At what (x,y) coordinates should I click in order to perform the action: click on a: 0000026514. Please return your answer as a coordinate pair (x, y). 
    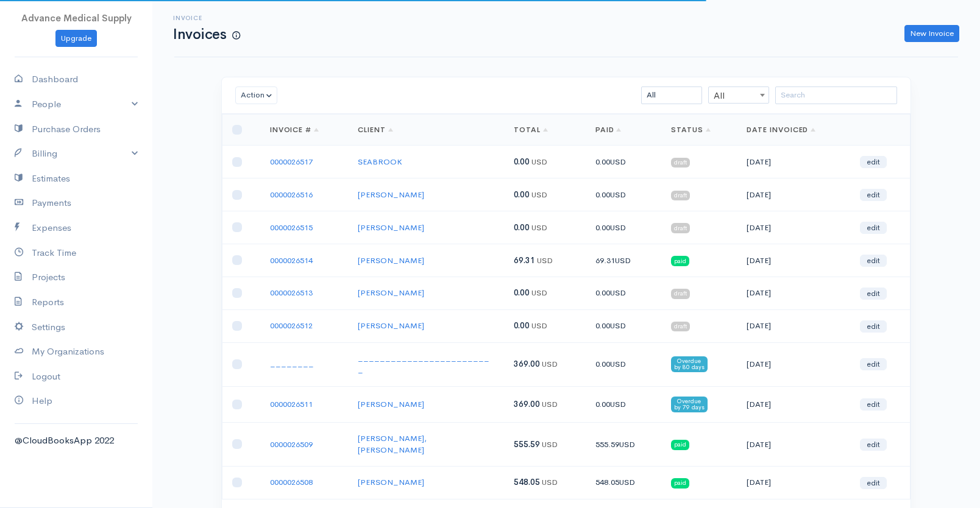
    Looking at the image, I should click on (291, 260).